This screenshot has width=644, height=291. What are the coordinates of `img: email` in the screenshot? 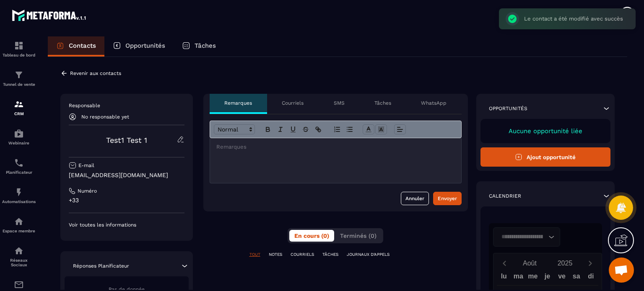 It's located at (19, 285).